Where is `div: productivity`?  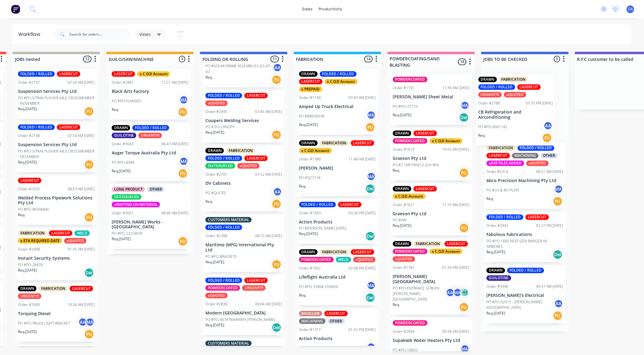
div: productivity is located at coordinates (330, 9).